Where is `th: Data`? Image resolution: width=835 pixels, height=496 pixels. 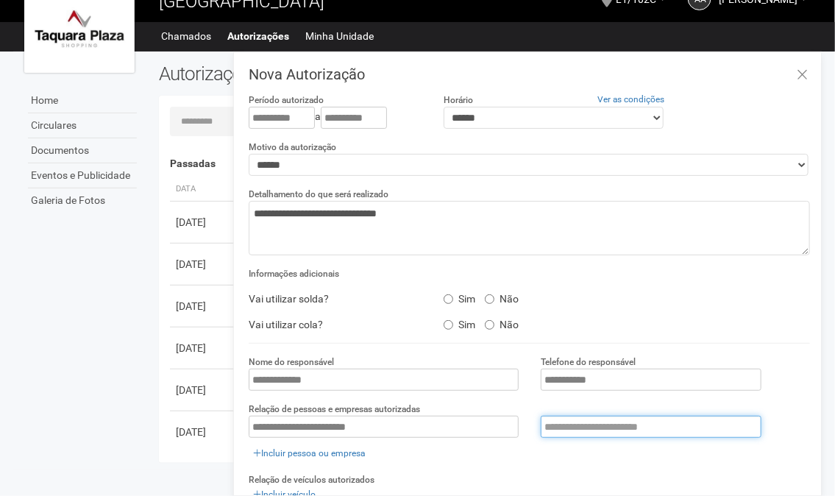
th: Data is located at coordinates (203, 189).